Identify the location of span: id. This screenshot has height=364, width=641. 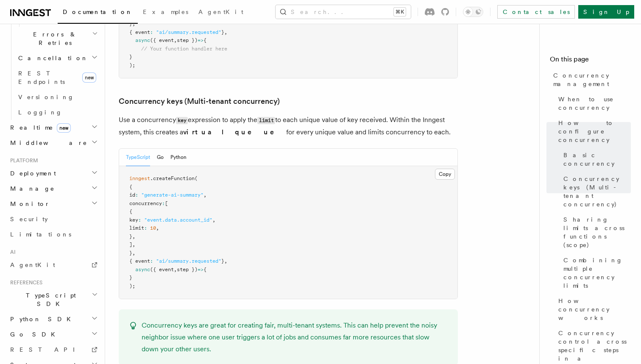
(132, 195).